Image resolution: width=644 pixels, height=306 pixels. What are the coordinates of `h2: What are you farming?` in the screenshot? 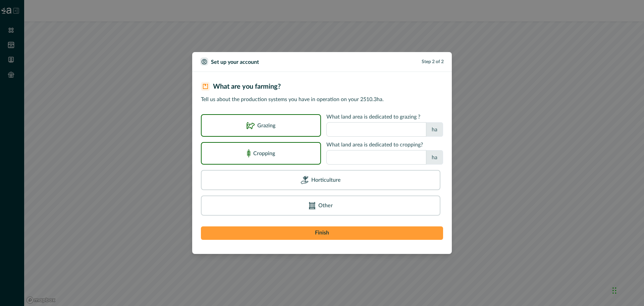 It's located at (247, 87).